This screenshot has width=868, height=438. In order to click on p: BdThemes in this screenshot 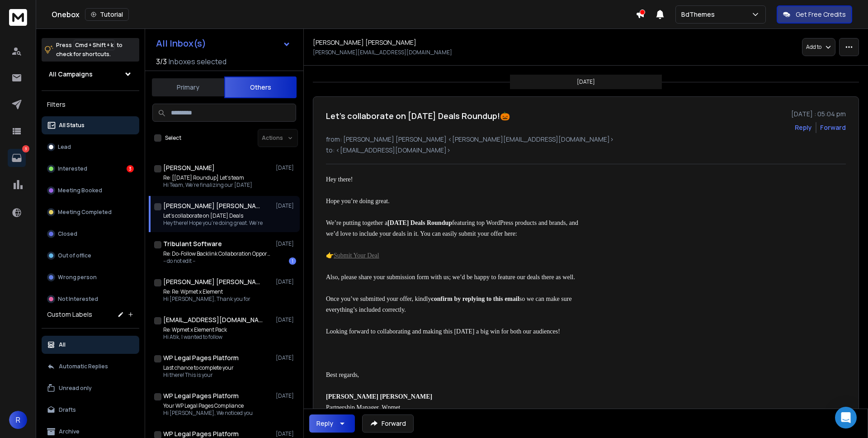, I will do `click(700, 15)`.